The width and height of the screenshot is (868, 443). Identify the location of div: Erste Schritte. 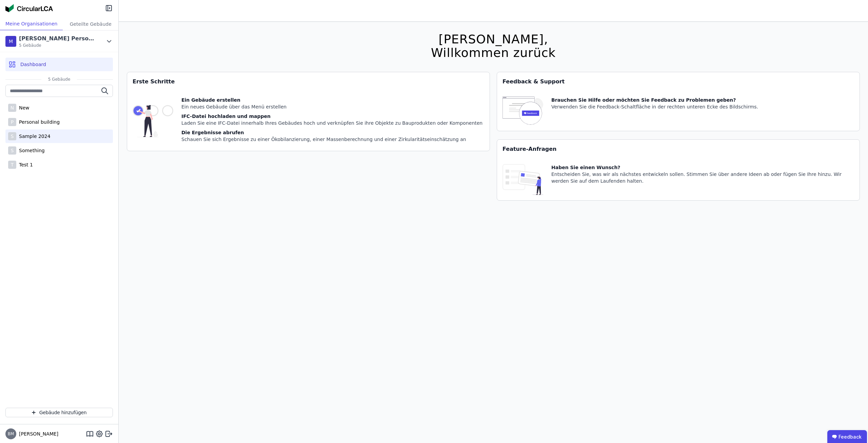
(308, 82).